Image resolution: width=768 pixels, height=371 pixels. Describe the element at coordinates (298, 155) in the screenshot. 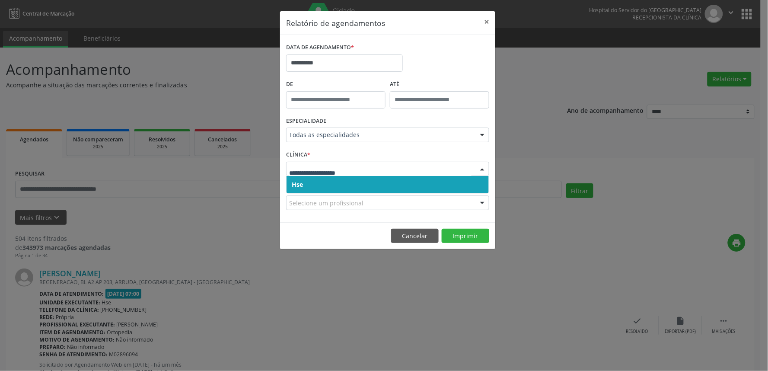

I see `label: CLÍNICA` at that location.